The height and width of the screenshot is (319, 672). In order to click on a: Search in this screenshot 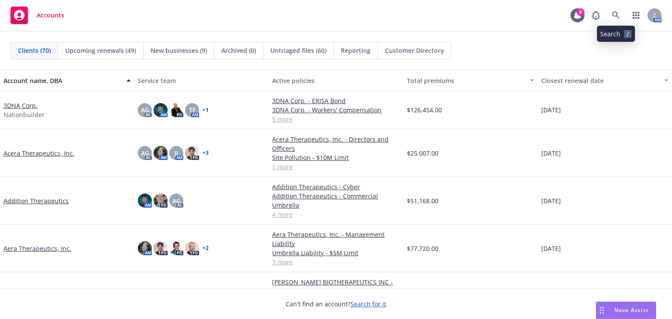, I will do `click(616, 15)`.